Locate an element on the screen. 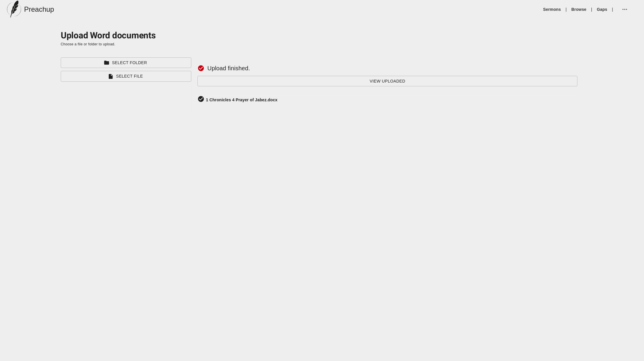  button: View Uploaded is located at coordinates (388, 81).